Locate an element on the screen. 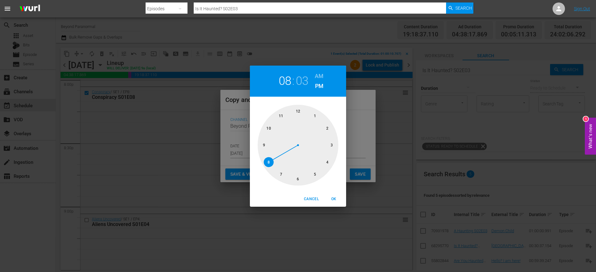 The image size is (596, 272). button: 08 is located at coordinates (285, 81).